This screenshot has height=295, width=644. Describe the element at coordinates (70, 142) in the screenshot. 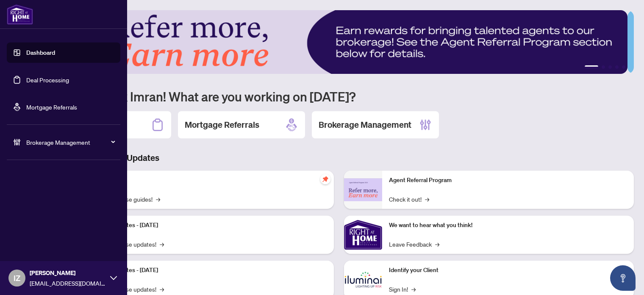

I see `span: Brokerage Management` at that location.